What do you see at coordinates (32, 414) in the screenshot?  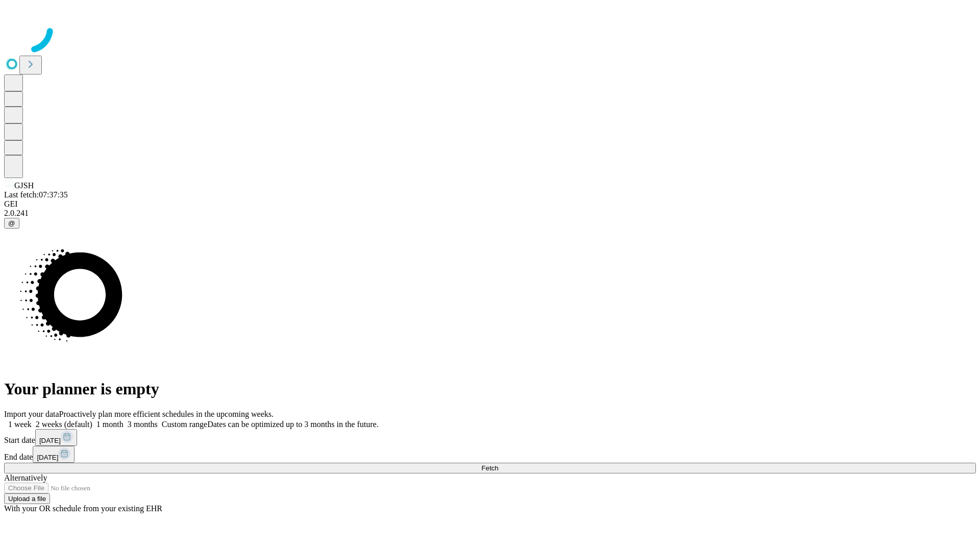 I see `span: Import your data` at bounding box center [32, 414].